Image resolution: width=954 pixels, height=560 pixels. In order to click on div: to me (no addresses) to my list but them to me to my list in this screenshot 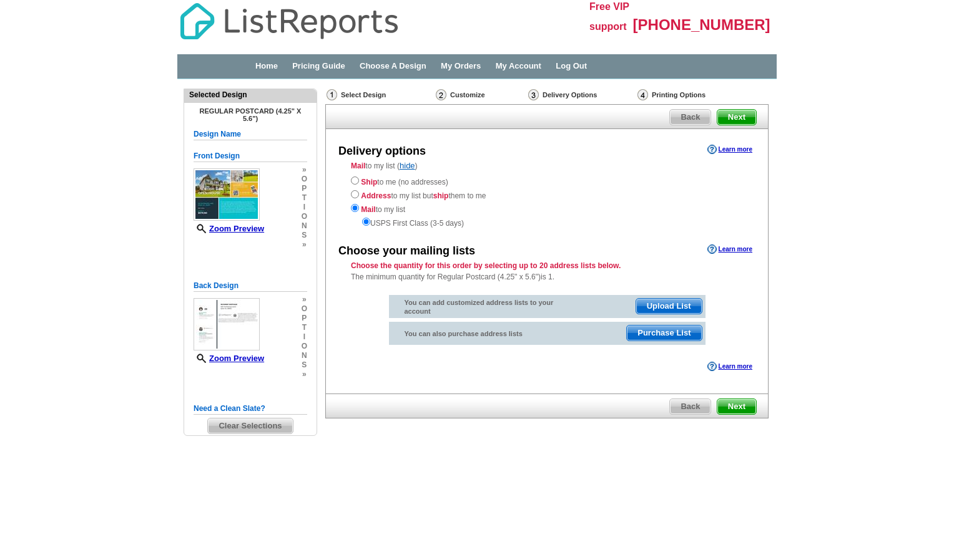, I will do `click(546, 201)`.